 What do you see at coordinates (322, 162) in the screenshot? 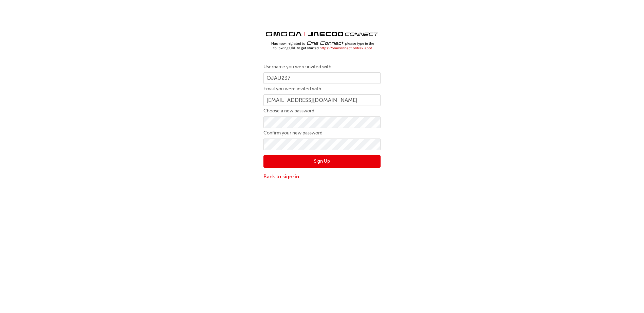
I see `button: Sign Up` at bounding box center [322, 162].